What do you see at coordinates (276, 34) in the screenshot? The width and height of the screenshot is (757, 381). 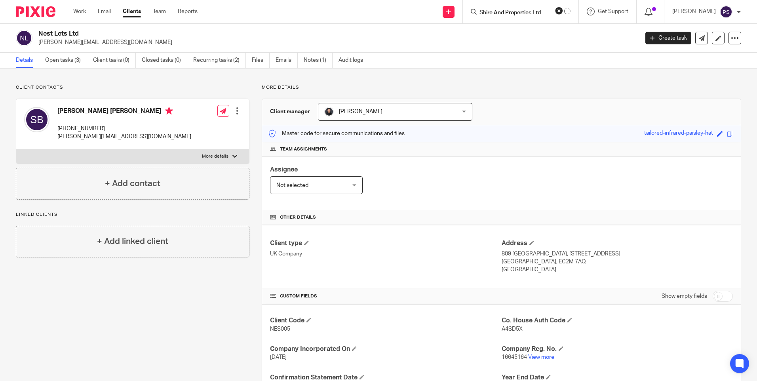 I see `h2: Nest Lets Ltd` at bounding box center [276, 34].